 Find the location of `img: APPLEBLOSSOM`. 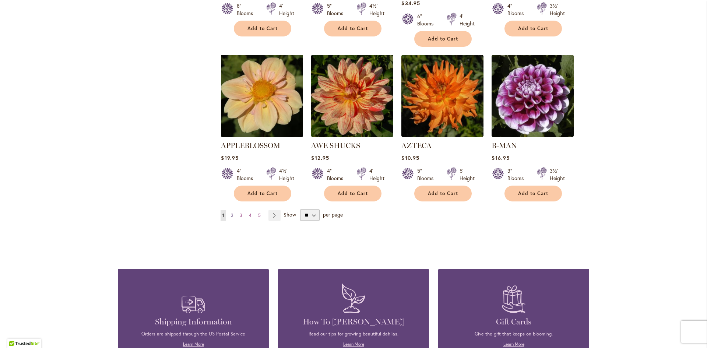

img: APPLEBLOSSOM is located at coordinates (262, 96).